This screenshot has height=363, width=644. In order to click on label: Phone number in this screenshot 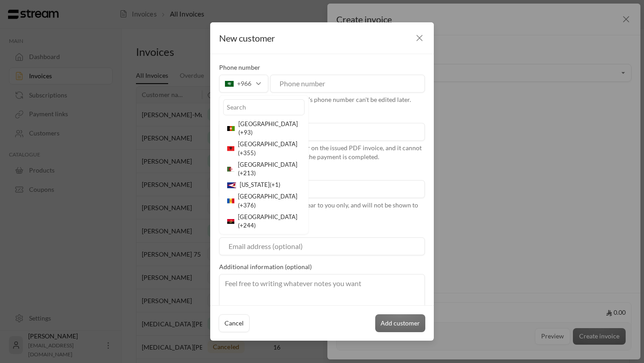, I will do `click(240, 68)`.